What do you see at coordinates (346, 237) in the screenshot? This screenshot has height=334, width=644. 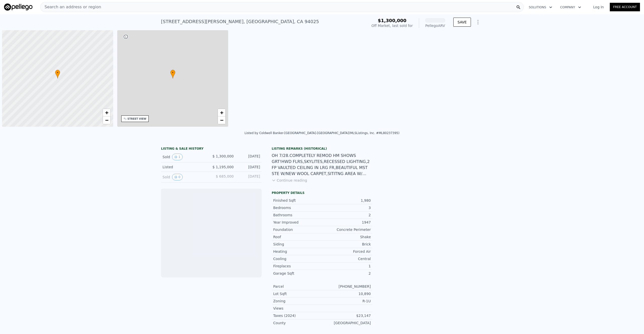 I see `div: Shake` at bounding box center [346, 237].